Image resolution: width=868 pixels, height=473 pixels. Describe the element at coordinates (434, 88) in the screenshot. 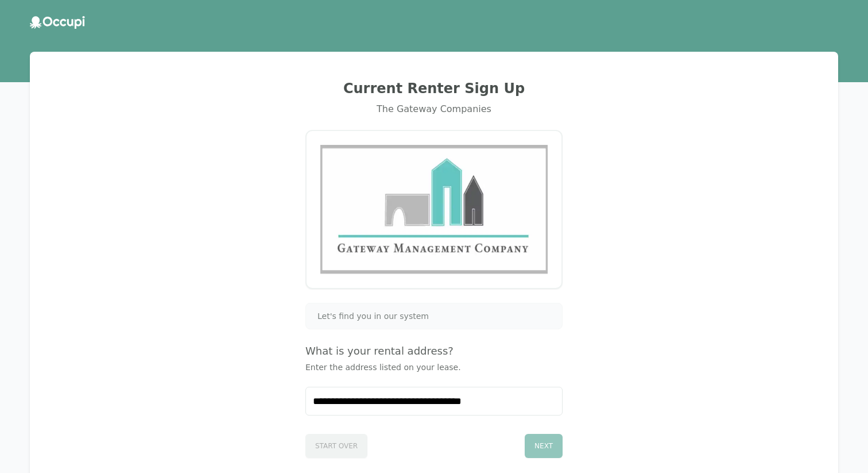

I see `h2: Current Renter Sign Up` at that location.